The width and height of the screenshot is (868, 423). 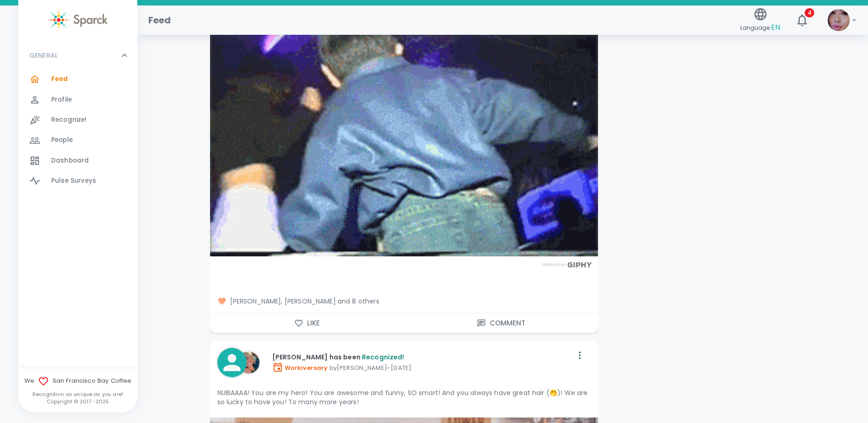 What do you see at coordinates (61, 100) in the screenshot?
I see `span: Profile` at bounding box center [61, 100].